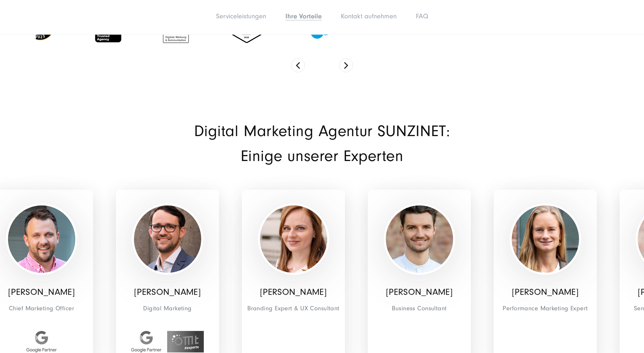  Describe the element at coordinates (167, 239) in the screenshot. I see `img: Valentin-Zehnder` at that location.